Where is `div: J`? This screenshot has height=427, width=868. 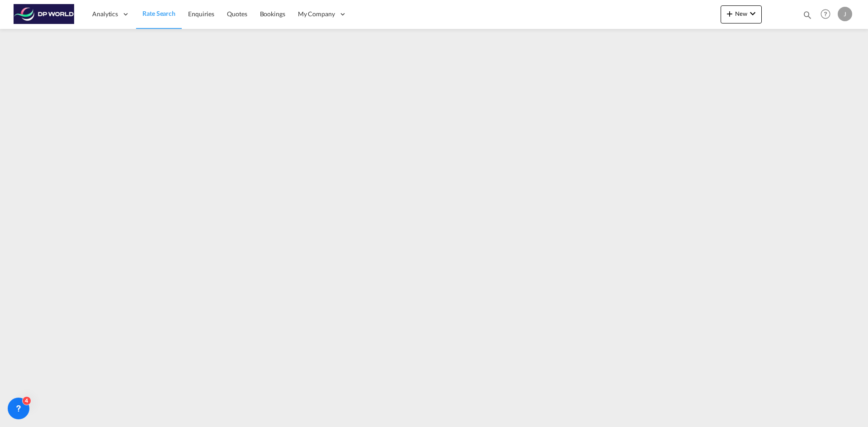
div: J is located at coordinates (845, 14).